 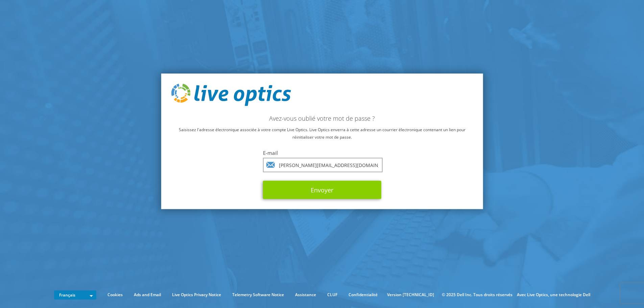 What do you see at coordinates (322, 118) in the screenshot?
I see `h2: Avez-vous oublié votre mot de passe ?` at bounding box center [322, 118].